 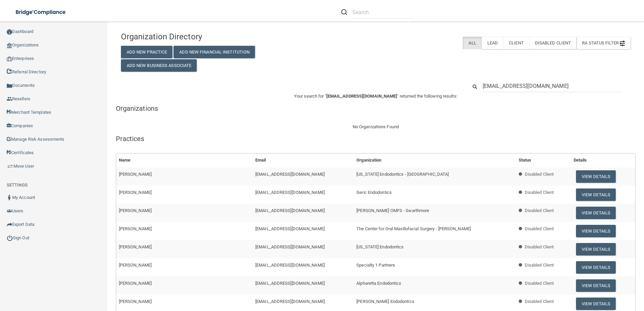 I want to click on img: icon-documents.8dae5593.png, so click(x=10, y=86).